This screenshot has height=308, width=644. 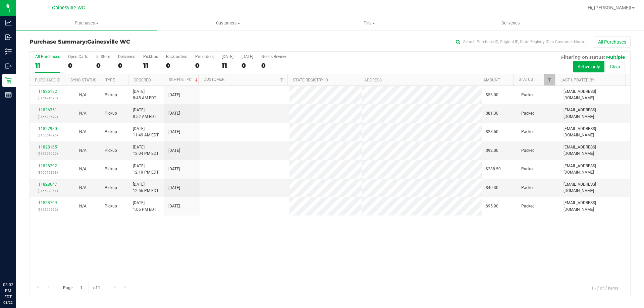 I want to click on span: 1 - 7 of 7 items, so click(x=605, y=288).